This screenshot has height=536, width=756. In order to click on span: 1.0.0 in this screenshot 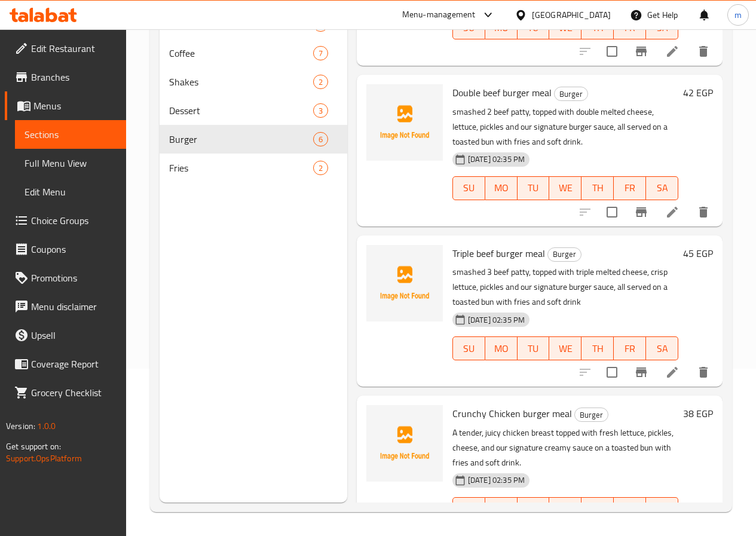, I will do `click(46, 426)`.